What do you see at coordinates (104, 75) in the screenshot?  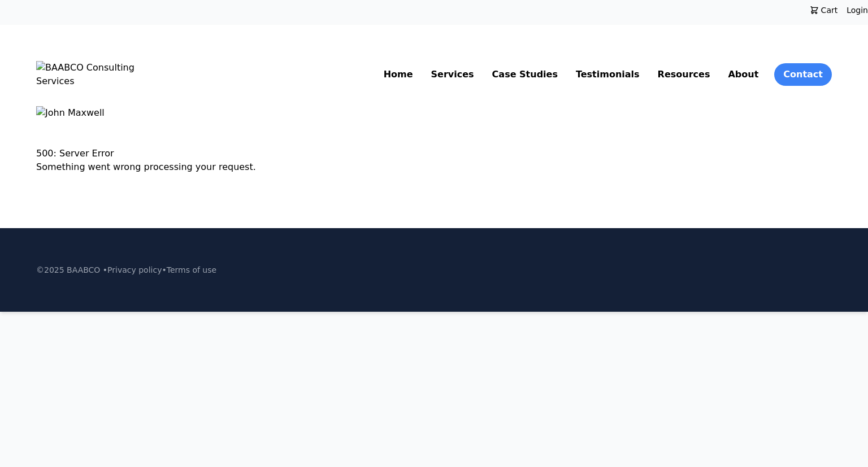 I see `img: BAABCO Consulting Services` at bounding box center [104, 75].